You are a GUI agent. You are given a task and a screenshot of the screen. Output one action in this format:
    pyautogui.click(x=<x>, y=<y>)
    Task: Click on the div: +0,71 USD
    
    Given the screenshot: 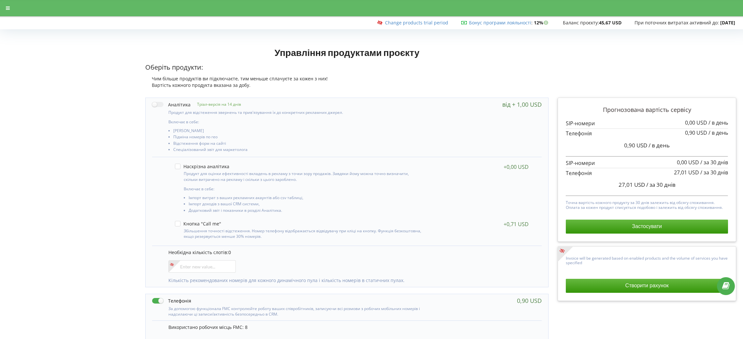 What is the action you would take?
    pyautogui.click(x=516, y=224)
    